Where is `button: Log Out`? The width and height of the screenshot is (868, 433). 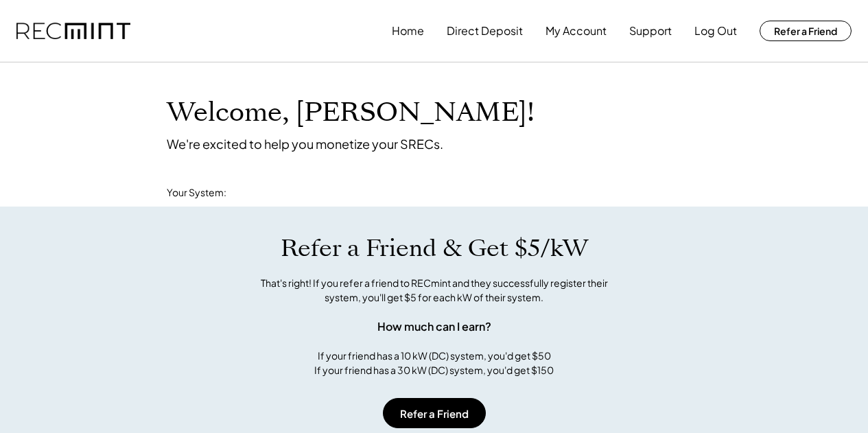 button: Log Out is located at coordinates (716, 31).